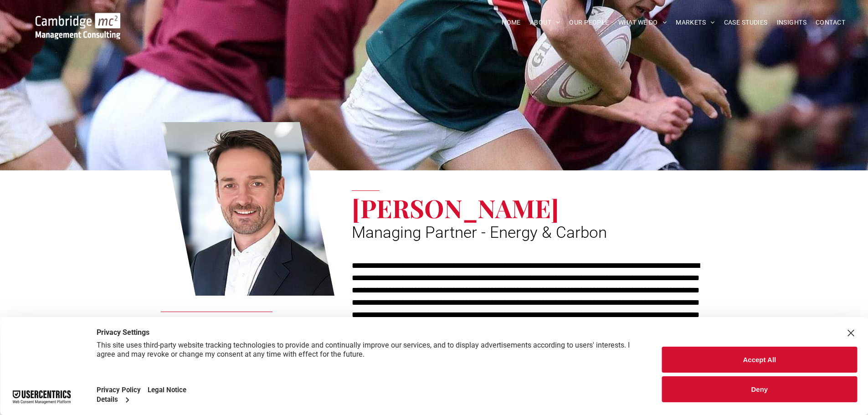 This screenshot has height=415, width=868. Describe the element at coordinates (78, 26) in the screenshot. I see `img: Go to Homepage` at that location.